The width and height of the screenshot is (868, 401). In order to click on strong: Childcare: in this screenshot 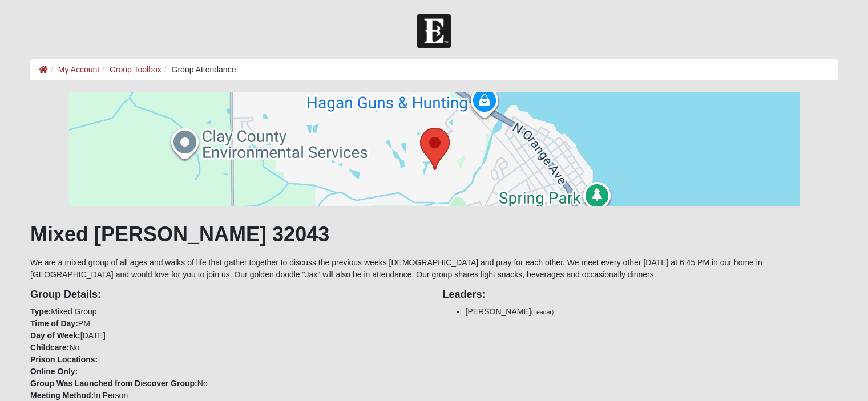, I will do `click(49, 347)`.